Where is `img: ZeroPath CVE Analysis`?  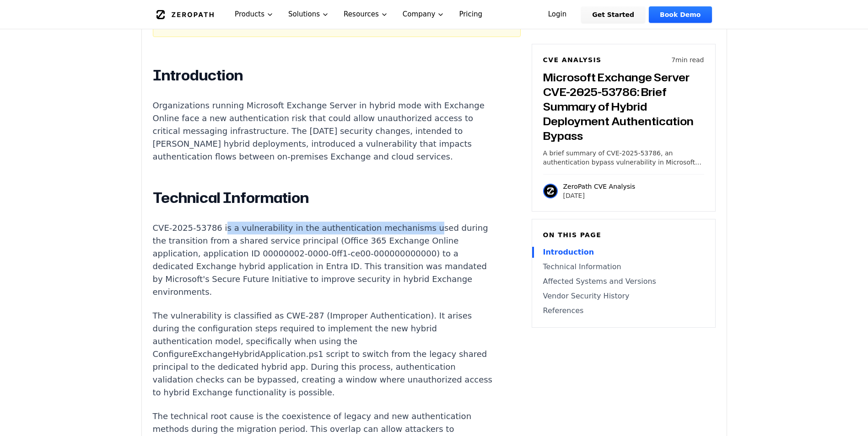 img: ZeroPath CVE Analysis is located at coordinates (551, 191).